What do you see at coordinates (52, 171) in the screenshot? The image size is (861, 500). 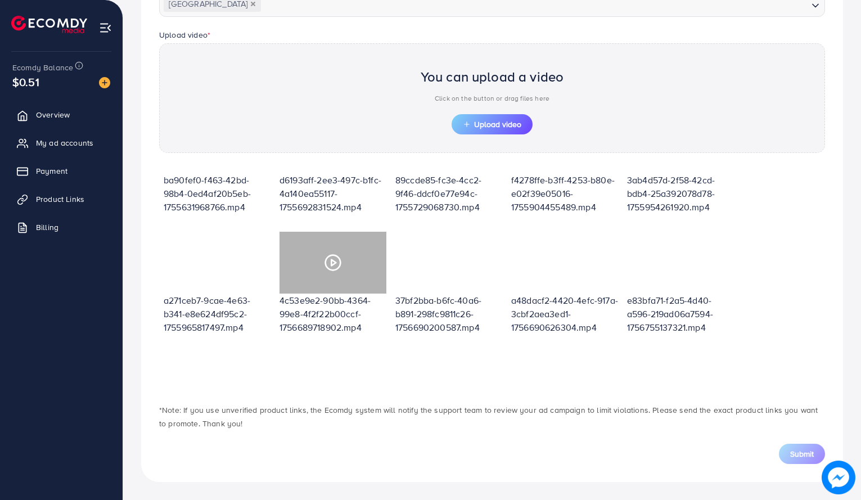 I see `span: Payment` at bounding box center [52, 171].